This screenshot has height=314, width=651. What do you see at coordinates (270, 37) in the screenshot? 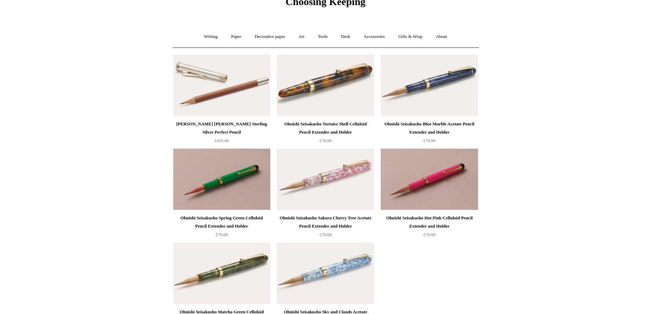
I see `a: Decorative paper` at bounding box center [270, 37].